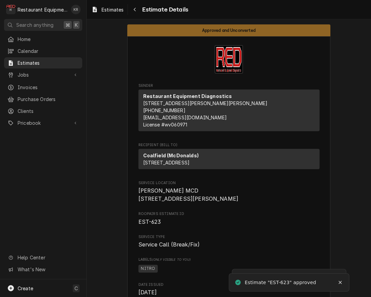 This screenshot has height=297, width=371. Describe the element at coordinates (35, 25) in the screenshot. I see `span: Search anything` at that location.